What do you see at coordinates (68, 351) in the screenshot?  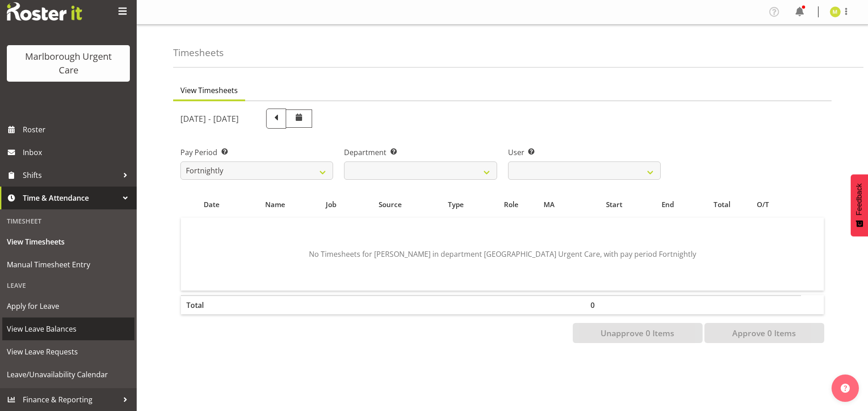 I see `span: View Leave Requests` at bounding box center [68, 351].